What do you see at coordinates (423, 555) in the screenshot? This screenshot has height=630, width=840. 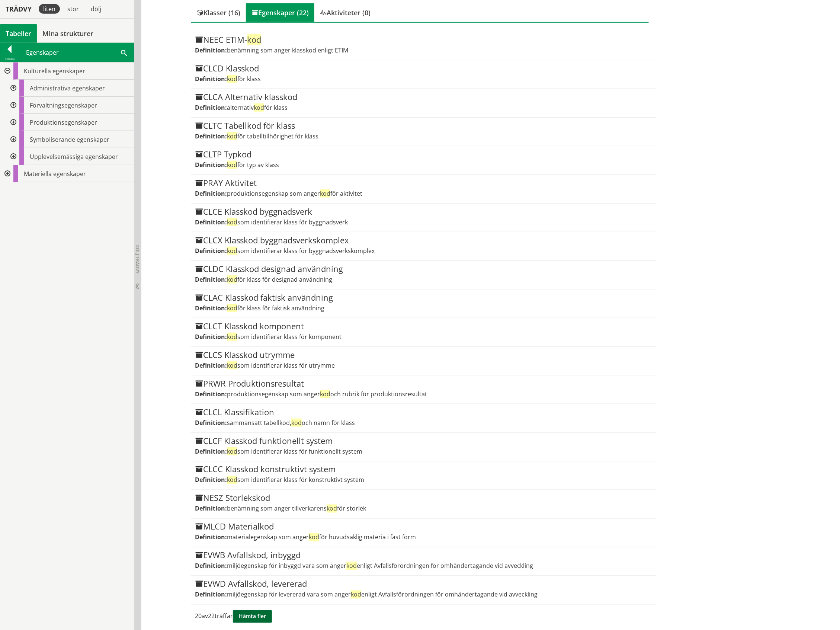 I see `div: EVWB Avfallskod, inbyggd` at bounding box center [423, 555].